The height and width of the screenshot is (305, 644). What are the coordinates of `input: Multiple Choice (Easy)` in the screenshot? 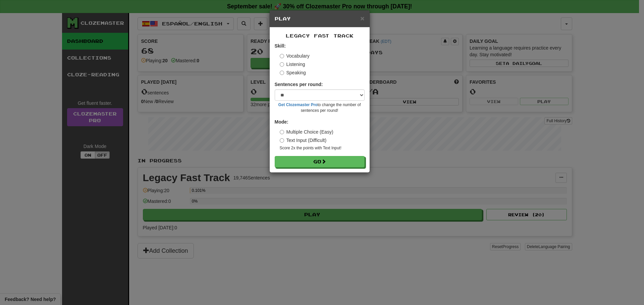 It's located at (282, 132).